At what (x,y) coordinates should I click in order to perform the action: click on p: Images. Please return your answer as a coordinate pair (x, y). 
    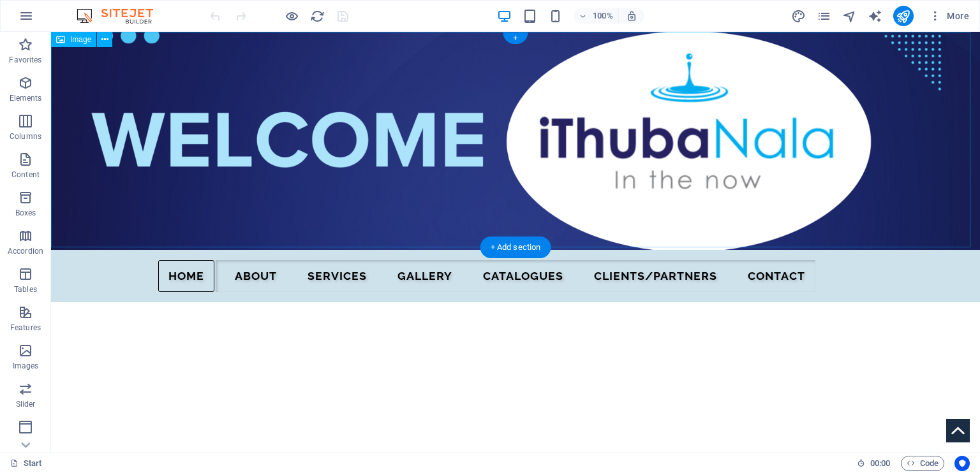
    Looking at the image, I should click on (25, 366).